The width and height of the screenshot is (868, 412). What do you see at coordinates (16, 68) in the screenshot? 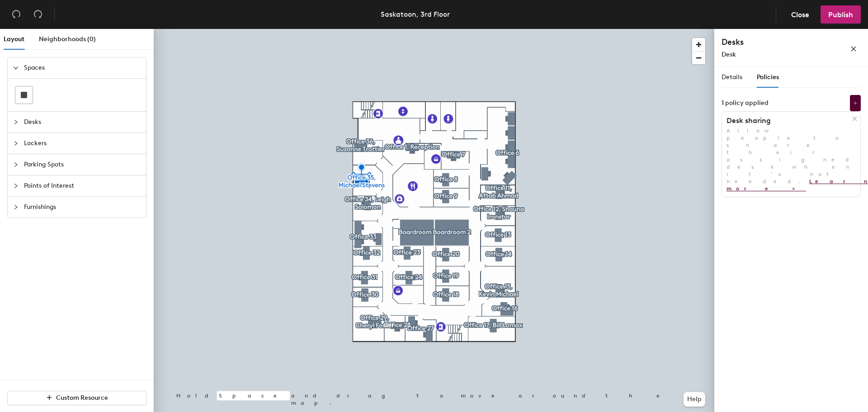
I see `span: expanded` at bounding box center [16, 68].